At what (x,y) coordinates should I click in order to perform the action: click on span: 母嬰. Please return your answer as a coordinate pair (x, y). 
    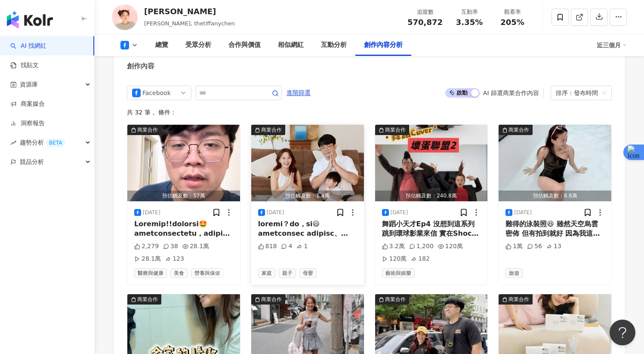
    Looking at the image, I should click on (308, 273).